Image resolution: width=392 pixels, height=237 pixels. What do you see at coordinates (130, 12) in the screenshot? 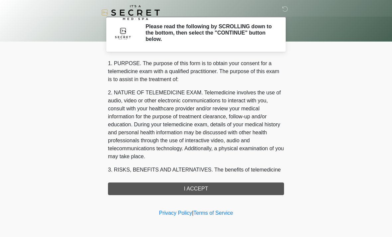
I see `img: It's A Secret Med Spa Logo` at bounding box center [130, 12].